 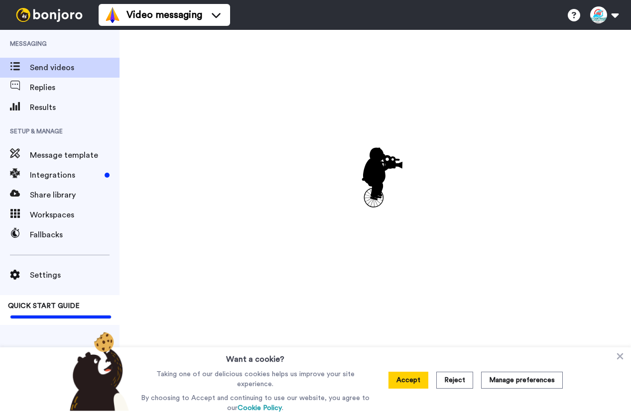 I want to click on span: Replies, so click(x=75, y=88).